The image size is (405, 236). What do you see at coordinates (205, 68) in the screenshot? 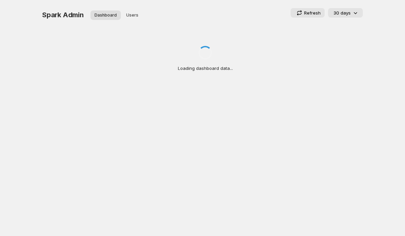
I see `p: Loading dashboard data...` at bounding box center [205, 68].